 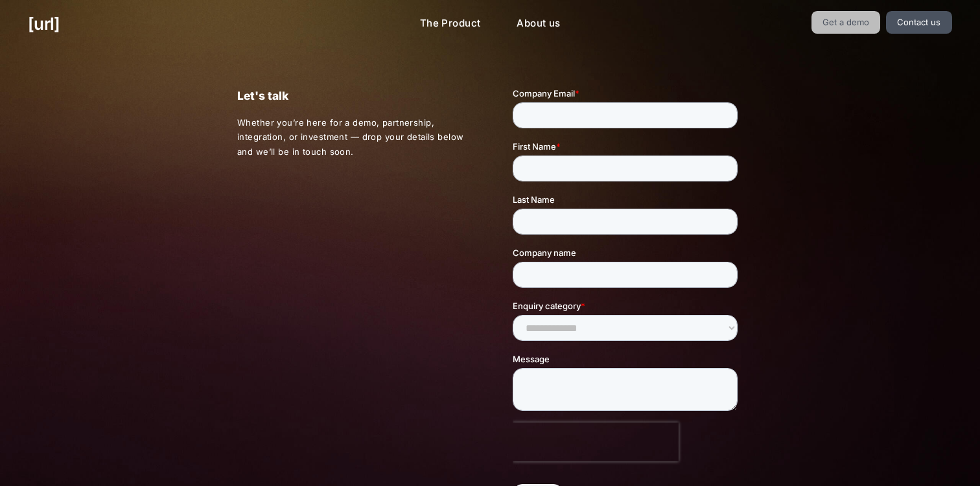 What do you see at coordinates (352, 96) in the screenshot?
I see `p: Let's talk` at bounding box center [352, 96].